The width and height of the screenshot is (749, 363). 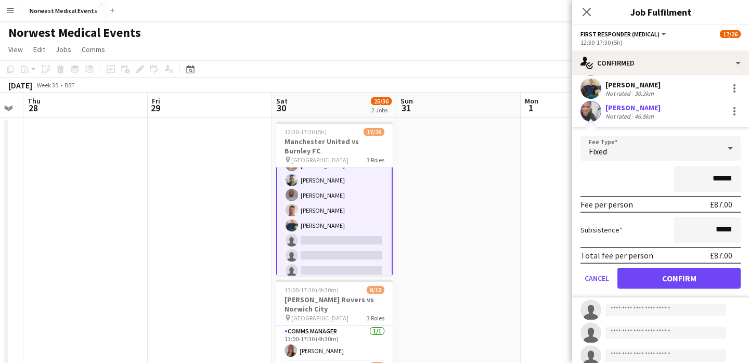 I want to click on span: Week 35, so click(x=47, y=85).